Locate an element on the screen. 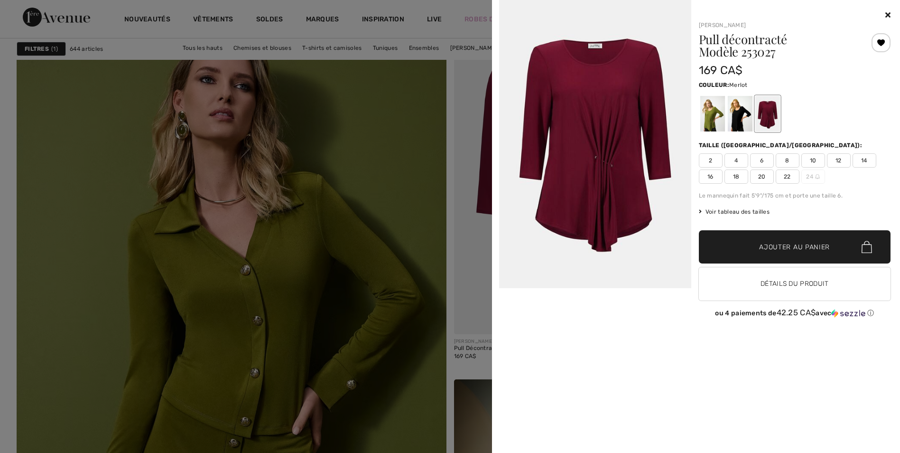  img: Bag.svg is located at coordinates (867, 247).